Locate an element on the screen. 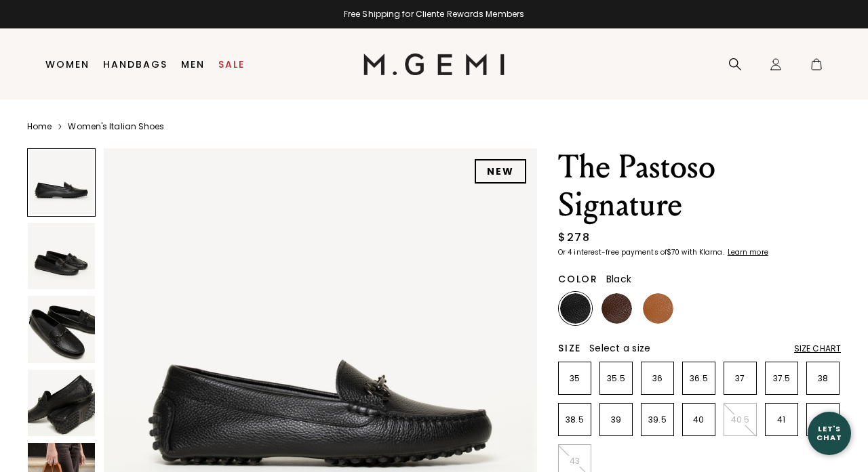 The height and width of the screenshot is (472, 868). klarna-placement-style-amount: $70 is located at coordinates (673, 252).